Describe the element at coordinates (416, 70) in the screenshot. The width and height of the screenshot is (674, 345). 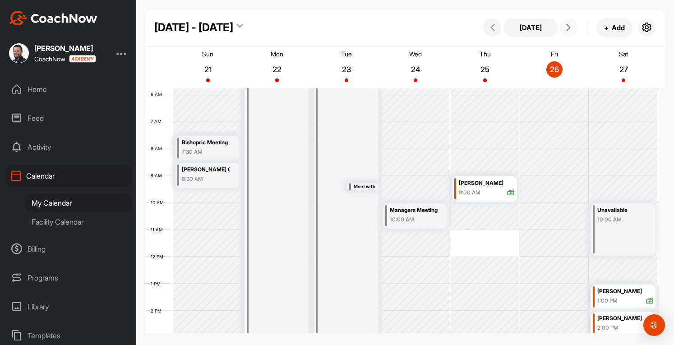
I see `p: 24` at that location.